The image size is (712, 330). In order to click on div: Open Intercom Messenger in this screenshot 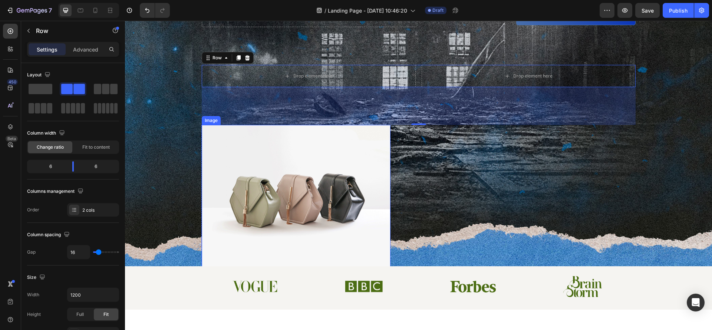, I will do `click(696, 303)`.